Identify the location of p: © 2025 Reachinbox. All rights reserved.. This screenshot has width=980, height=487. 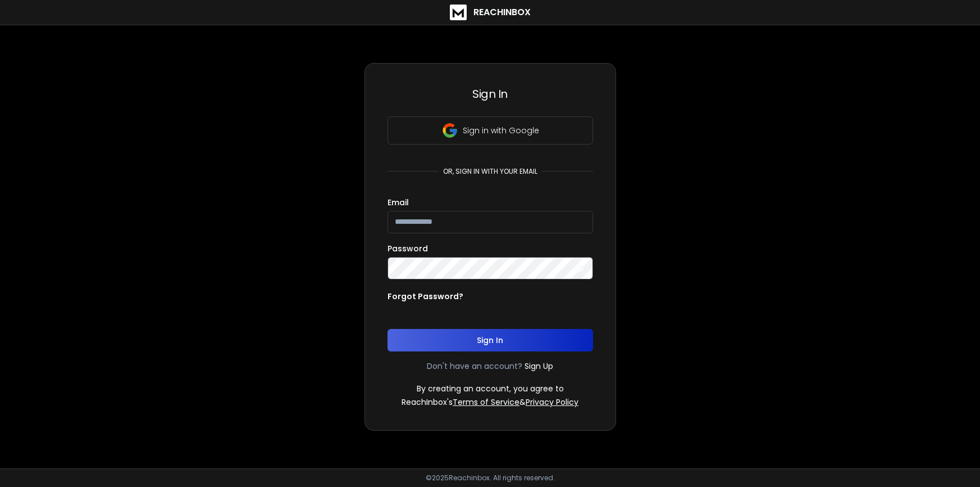
(491, 478).